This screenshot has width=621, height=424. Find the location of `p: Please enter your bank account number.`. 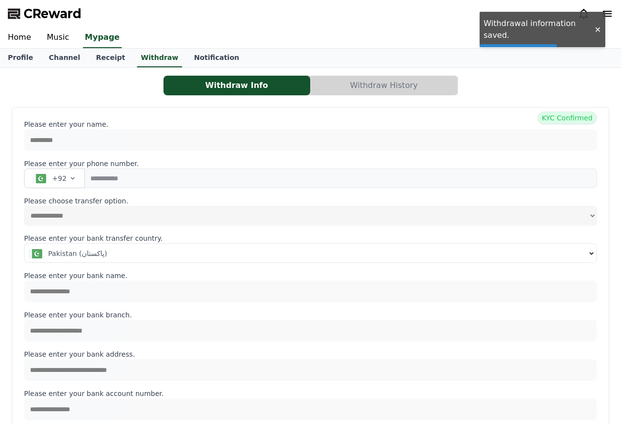

p: Please enter your bank account number. is located at coordinates (310, 393).